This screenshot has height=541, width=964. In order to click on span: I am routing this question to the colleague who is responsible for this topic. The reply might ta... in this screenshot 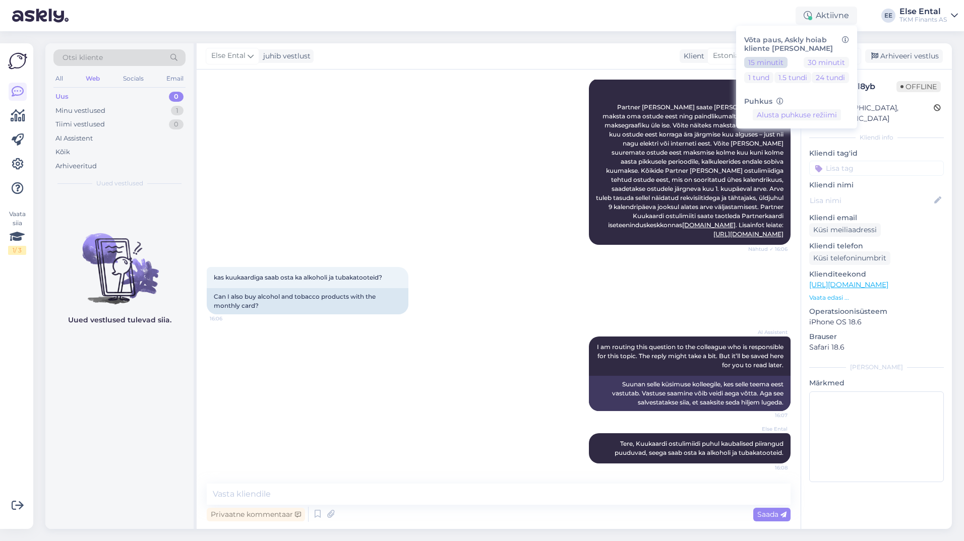, I will do `click(690, 356)`.